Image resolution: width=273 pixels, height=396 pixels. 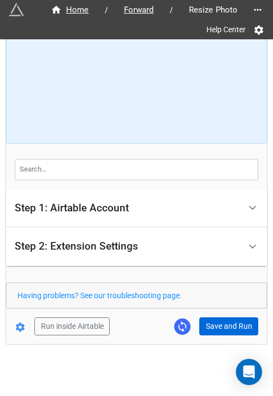 What do you see at coordinates (137, 169) in the screenshot?
I see `input: Search...` at bounding box center [137, 169].